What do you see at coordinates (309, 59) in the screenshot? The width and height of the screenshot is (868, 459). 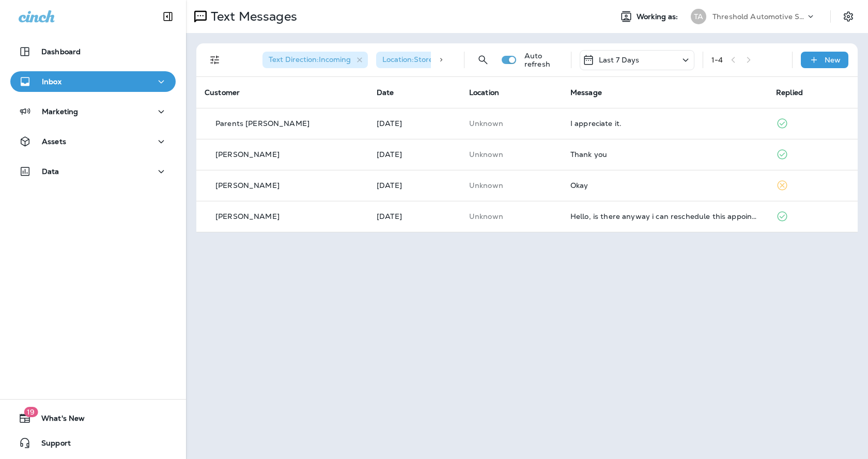 I see `span: Text Direction : Incoming` at bounding box center [309, 59].